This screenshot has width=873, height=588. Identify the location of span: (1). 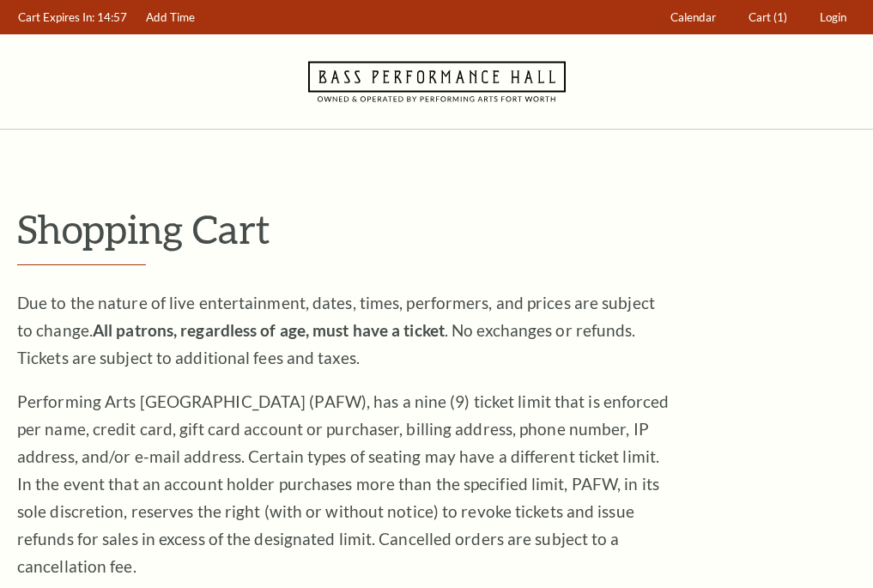
(781, 17).